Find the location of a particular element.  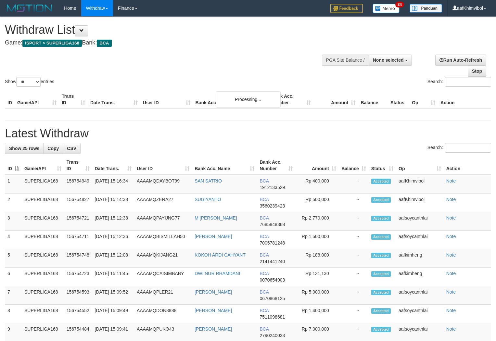

td: AAAAMQKIJANG21 is located at coordinates (163, 258).